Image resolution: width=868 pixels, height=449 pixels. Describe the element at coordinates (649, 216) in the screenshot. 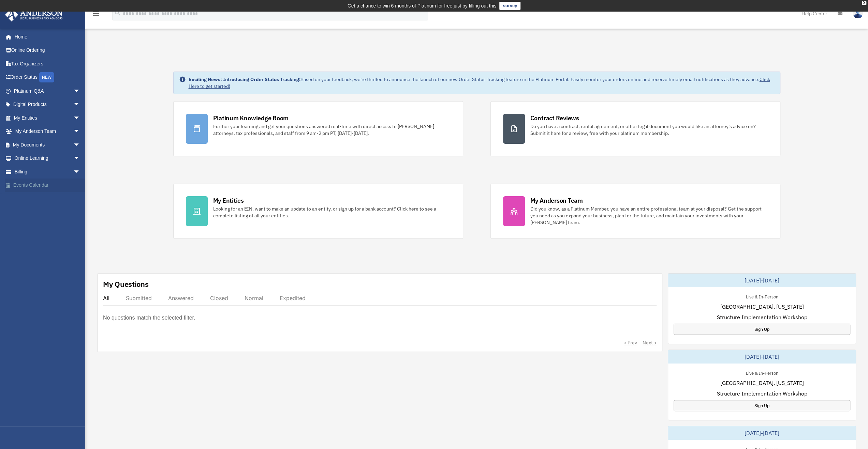

I see `div: Did you know, as a Platinum Member, you have an entire professional team at your disposal? Get th...` at that location.